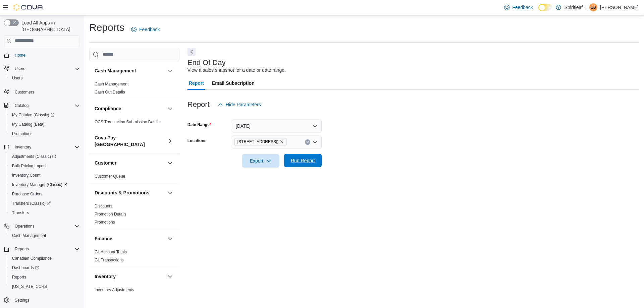 This screenshot has width=644, height=308. What do you see at coordinates (108, 109) in the screenshot?
I see `h3: Compliance` at bounding box center [108, 109].